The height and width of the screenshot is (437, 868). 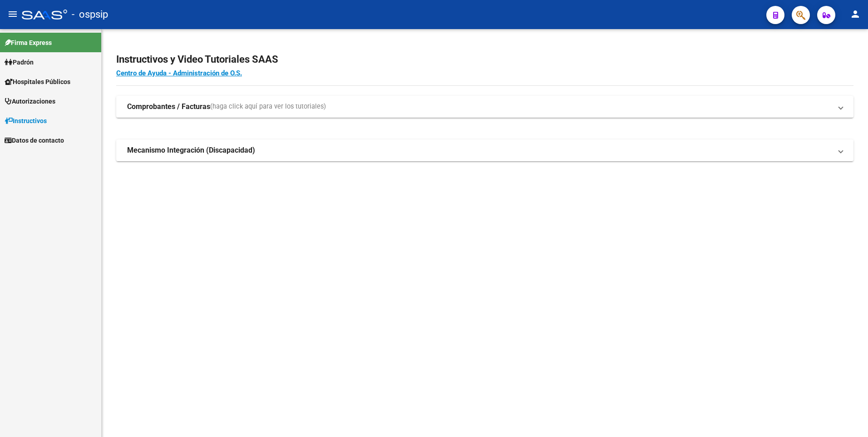 What do you see at coordinates (19, 62) in the screenshot?
I see `span: Padrón` at bounding box center [19, 62].